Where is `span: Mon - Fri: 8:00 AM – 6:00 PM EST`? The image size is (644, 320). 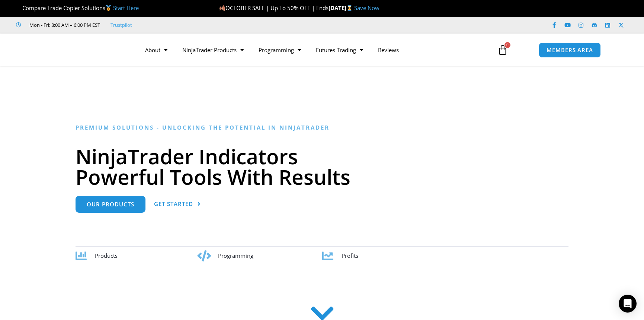 span: Mon - Fri: 8:00 AM – 6:00 PM EST is located at coordinates (64, 25).